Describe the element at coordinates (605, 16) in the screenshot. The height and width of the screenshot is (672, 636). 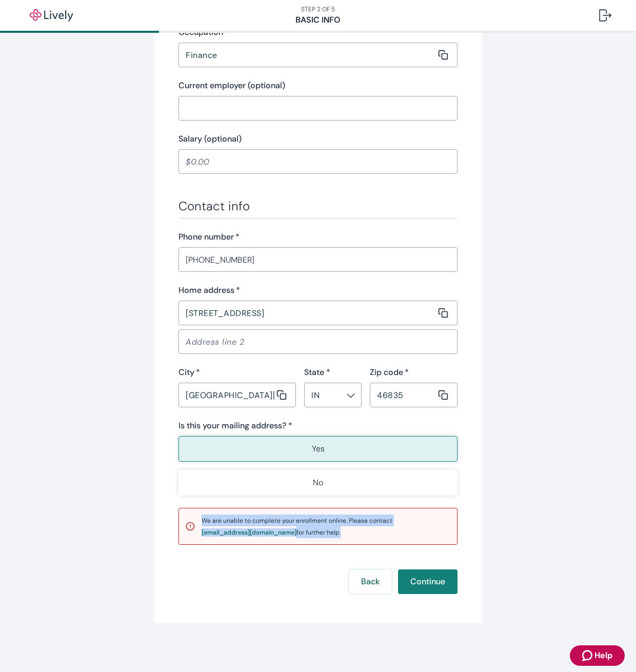
I see `button: Log out` at that location.